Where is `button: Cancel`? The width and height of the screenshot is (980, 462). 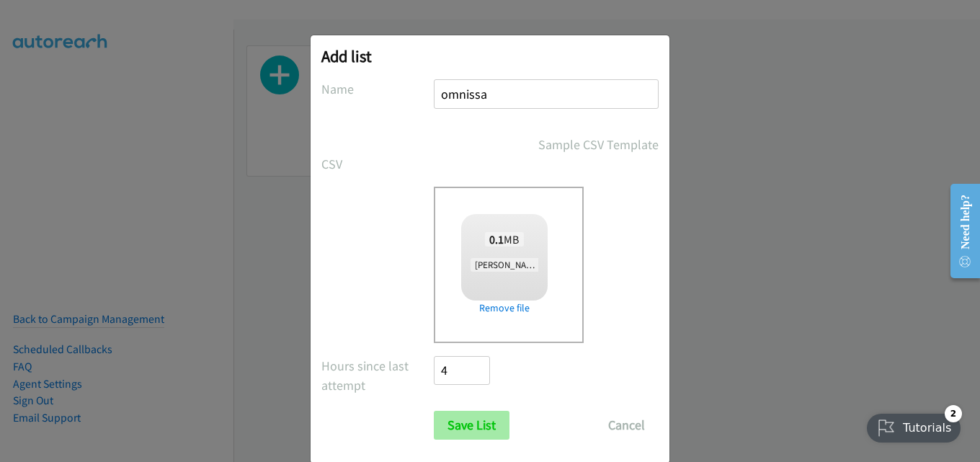 button: Cancel is located at coordinates (626, 425).